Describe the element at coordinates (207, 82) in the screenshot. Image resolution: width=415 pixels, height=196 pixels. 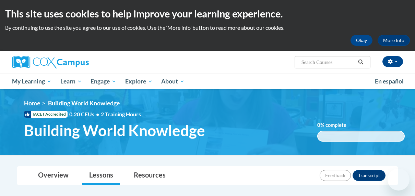
I see `div: Main menu` at that location.